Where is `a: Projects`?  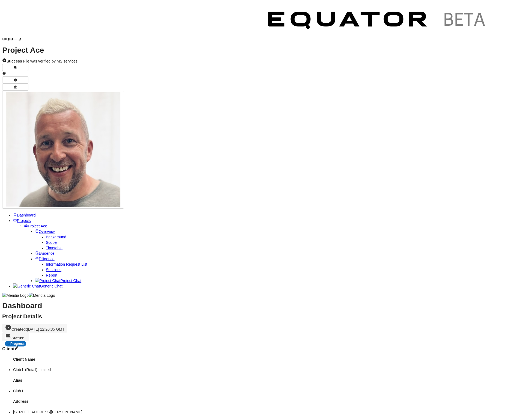
a: Projects is located at coordinates (22, 220).